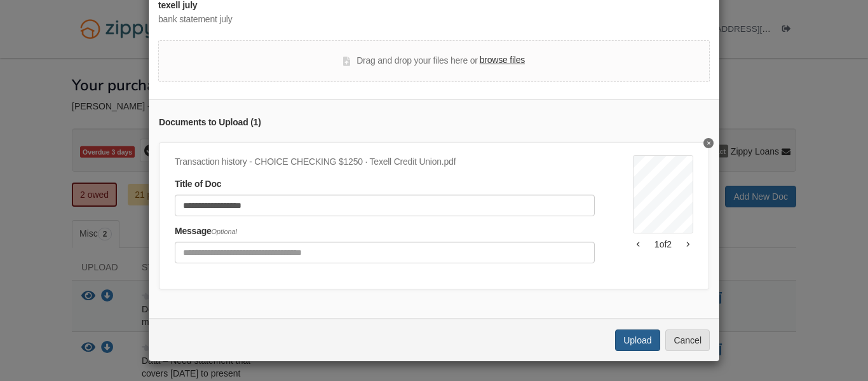 The height and width of the screenshot is (381, 868). What do you see at coordinates (434, 122) in the screenshot?
I see `div: Documents to Upload ( 1 )` at bounding box center [434, 122].